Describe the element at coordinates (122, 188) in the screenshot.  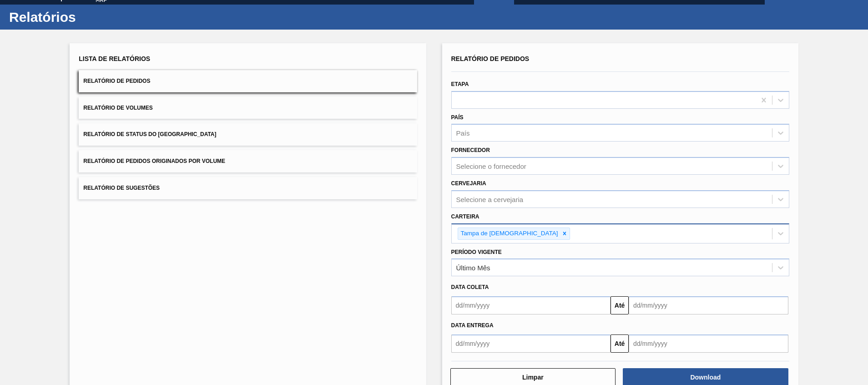
I see `span: Relatório de Sugestões` at that location.